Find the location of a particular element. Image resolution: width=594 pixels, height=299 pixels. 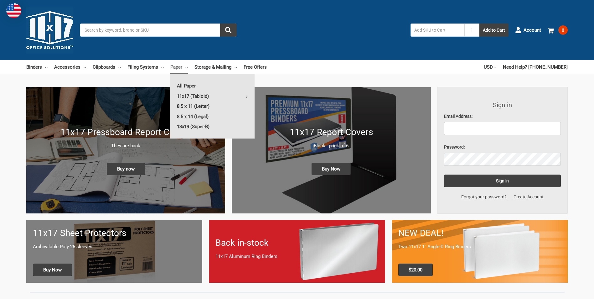

a: Binders is located at coordinates (37, 67).